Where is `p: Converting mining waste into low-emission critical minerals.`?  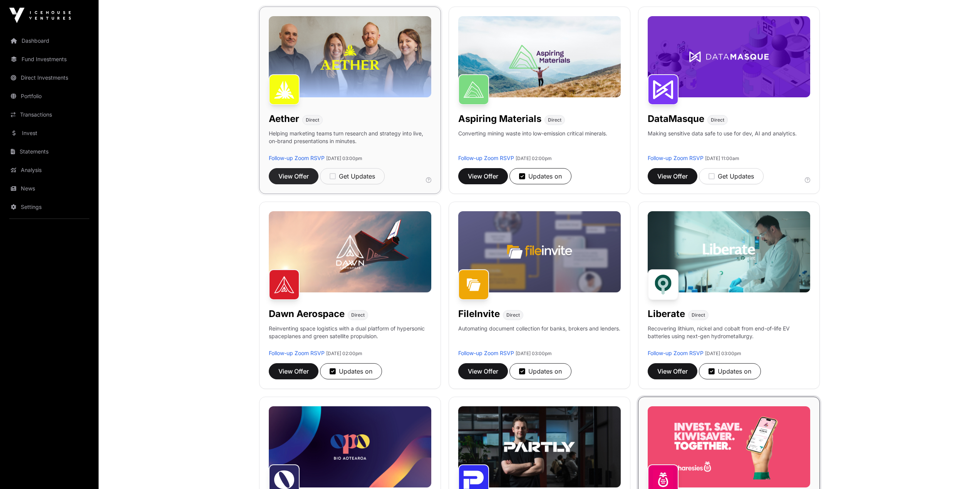
p: Converting mining waste into low-emission critical minerals. is located at coordinates (533, 142).